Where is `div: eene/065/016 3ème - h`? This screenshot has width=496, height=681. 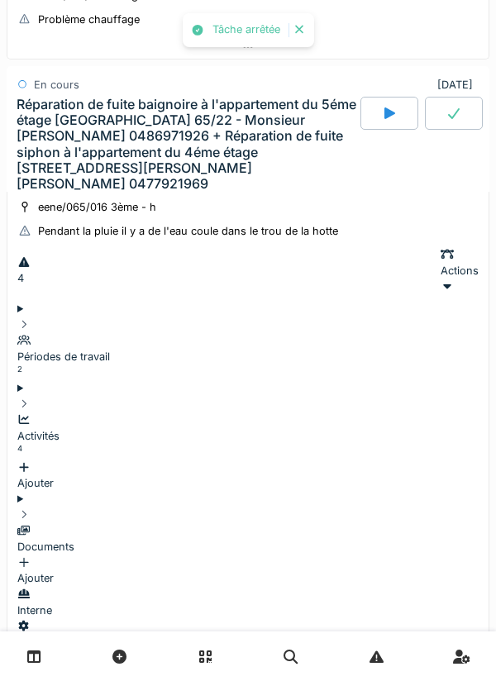
div: eene/065/016 3ème - h is located at coordinates (97, 207).